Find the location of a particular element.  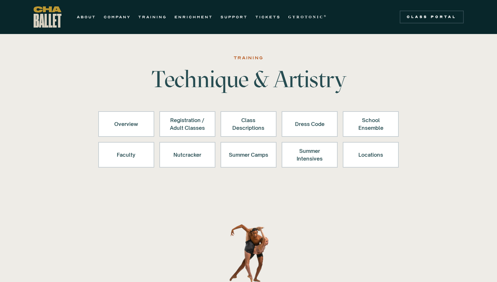

div: Overview is located at coordinates (126, 124).